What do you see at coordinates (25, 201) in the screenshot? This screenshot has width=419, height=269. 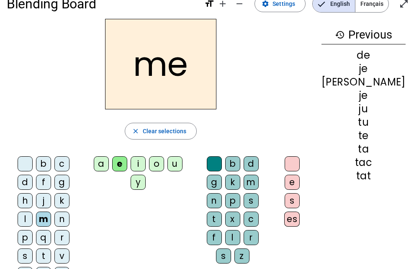 I see `div: h` at bounding box center [25, 201].